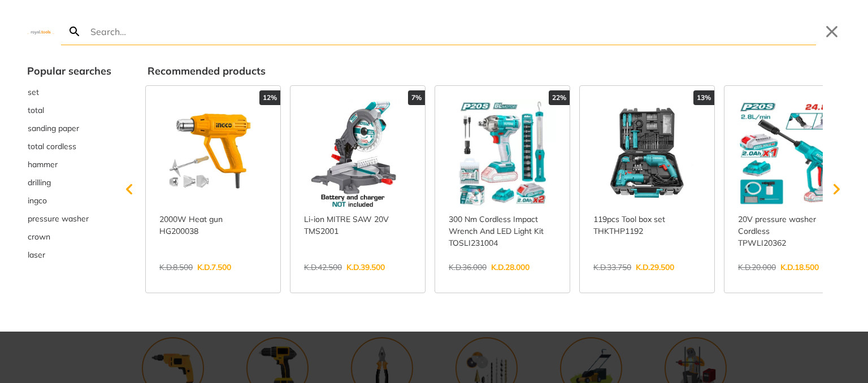  I want to click on div: Popular searches, so click(69, 71).